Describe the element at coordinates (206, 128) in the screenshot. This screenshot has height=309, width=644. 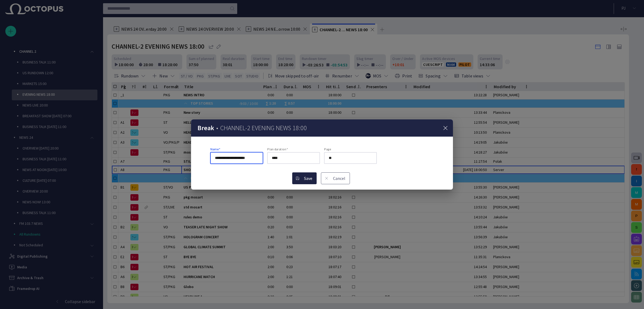
I see `h2: Break` at that location.